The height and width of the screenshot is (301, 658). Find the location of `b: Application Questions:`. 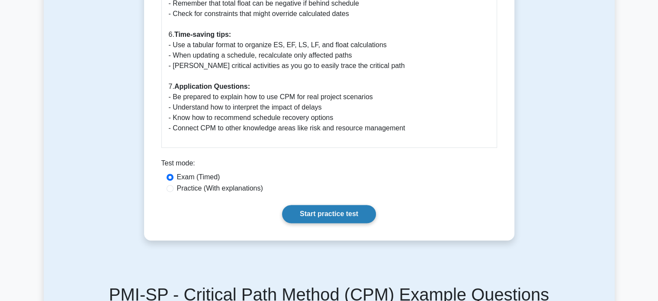

b: Application Questions: is located at coordinates (212, 86).